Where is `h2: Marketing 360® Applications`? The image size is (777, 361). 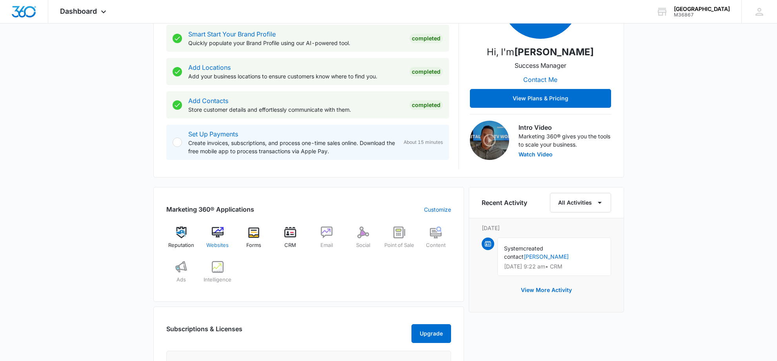
h2: Marketing 360® Applications is located at coordinates (210, 210).